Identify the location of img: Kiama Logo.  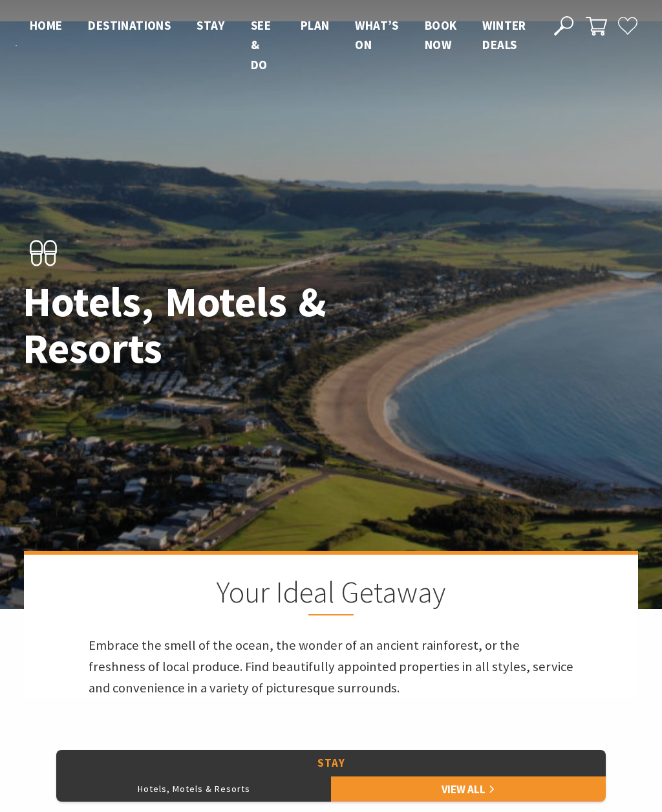
(16, 45).